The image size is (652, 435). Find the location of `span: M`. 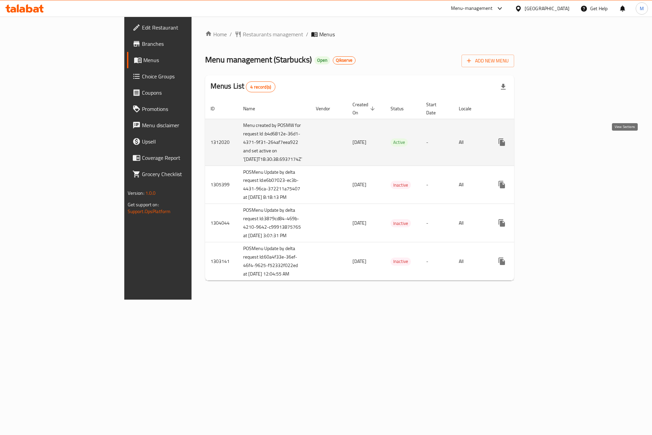

span: M is located at coordinates (642, 8).